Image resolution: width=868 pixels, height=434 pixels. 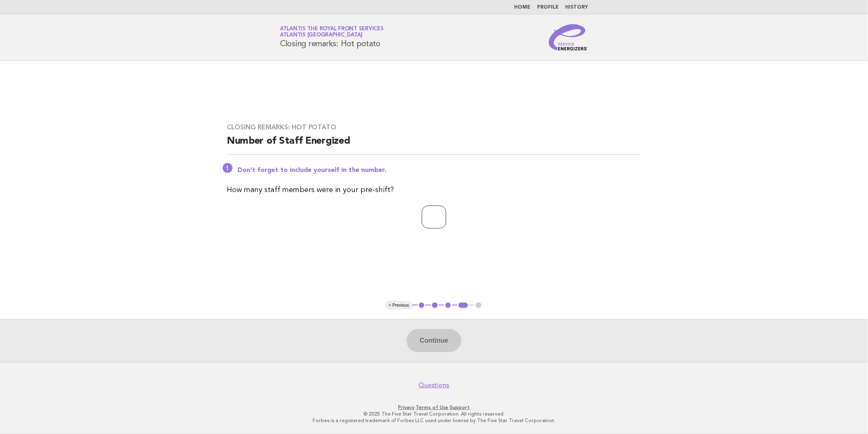 What do you see at coordinates (569, 37) in the screenshot?
I see `img: Service Energizers` at bounding box center [569, 37].